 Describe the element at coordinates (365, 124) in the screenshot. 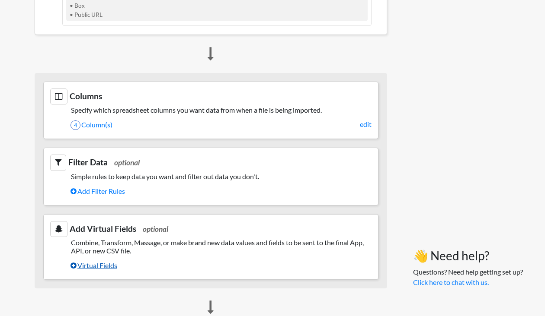

I see `a: edit` at that location.